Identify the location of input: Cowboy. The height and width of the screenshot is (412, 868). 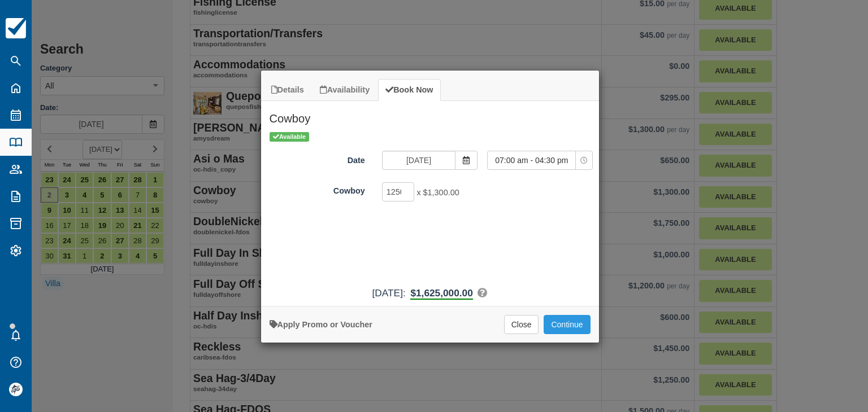
(398, 192).